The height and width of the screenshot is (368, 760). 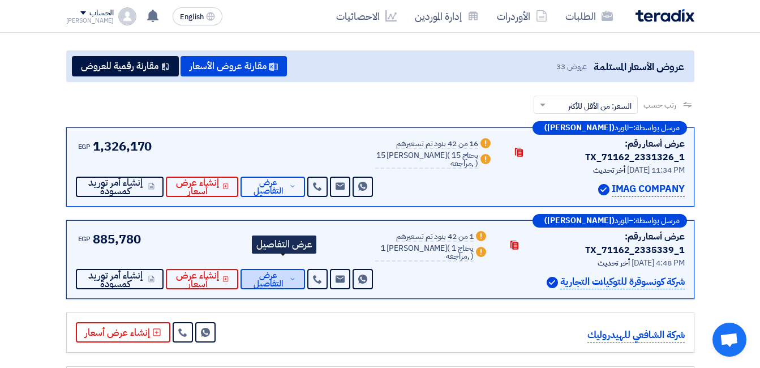 I want to click on span: رتب حسب, so click(x=659, y=105).